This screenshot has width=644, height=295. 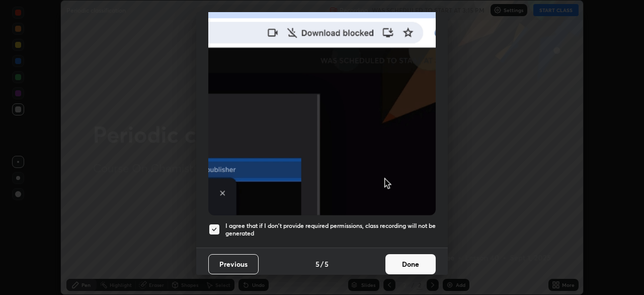 I want to click on h5: I agree that if I don't provide required permissions, class recording will not be generated, so click(x=331, y=229).